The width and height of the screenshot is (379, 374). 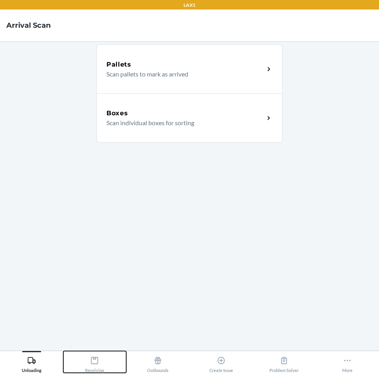 What do you see at coordinates (182, 123) in the screenshot?
I see `p: Scan individual boxes for sorting` at bounding box center [182, 123].